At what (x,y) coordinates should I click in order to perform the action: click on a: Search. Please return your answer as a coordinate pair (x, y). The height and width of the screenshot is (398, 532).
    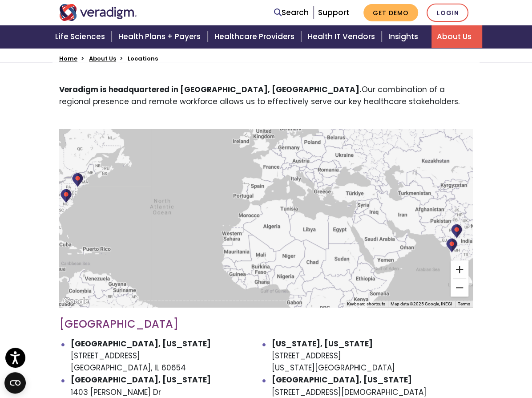
    Looking at the image, I should click on (291, 13).